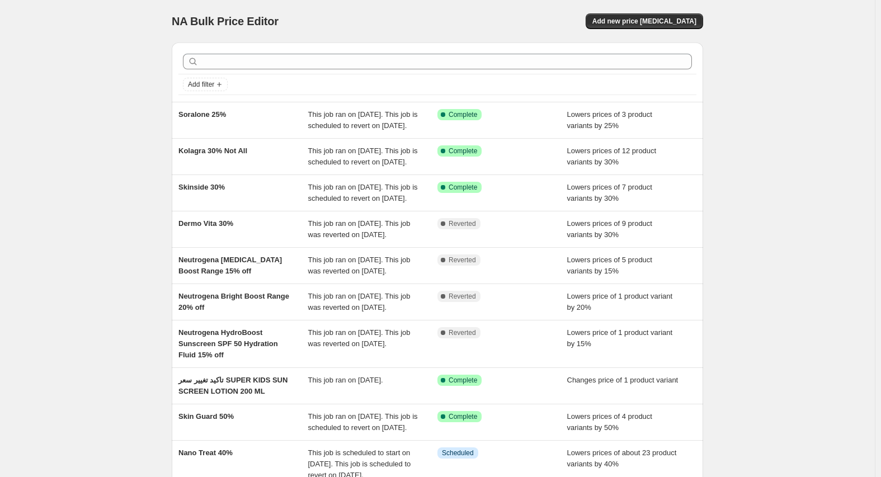 The height and width of the screenshot is (477, 881). What do you see at coordinates (205, 453) in the screenshot?
I see `span: Nano Treat 40%` at bounding box center [205, 453].